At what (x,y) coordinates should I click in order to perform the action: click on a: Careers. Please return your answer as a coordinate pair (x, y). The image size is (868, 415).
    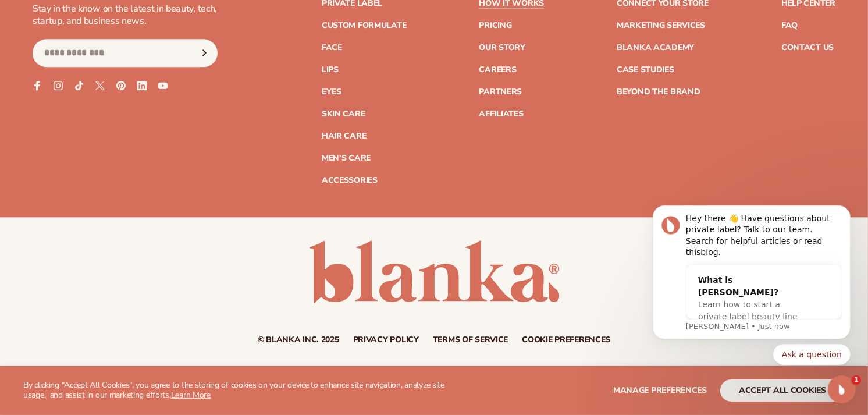
    Looking at the image, I should click on (498, 70).